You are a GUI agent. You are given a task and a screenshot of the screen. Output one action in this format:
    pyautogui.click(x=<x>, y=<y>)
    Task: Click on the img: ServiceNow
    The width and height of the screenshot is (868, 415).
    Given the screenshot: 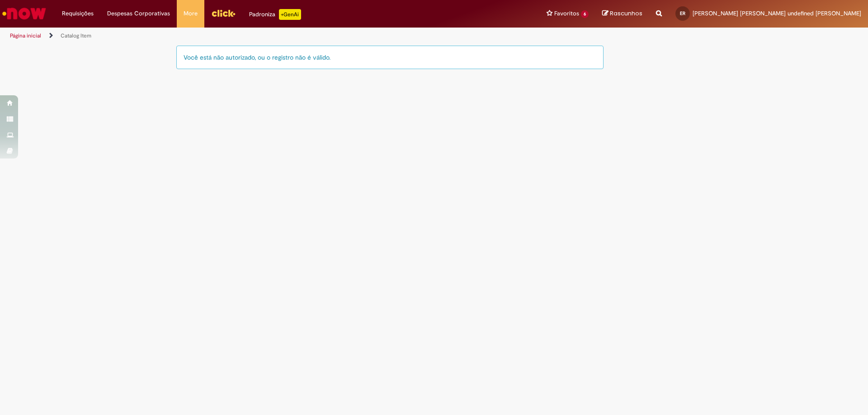 What is the action you would take?
    pyautogui.click(x=24, y=14)
    